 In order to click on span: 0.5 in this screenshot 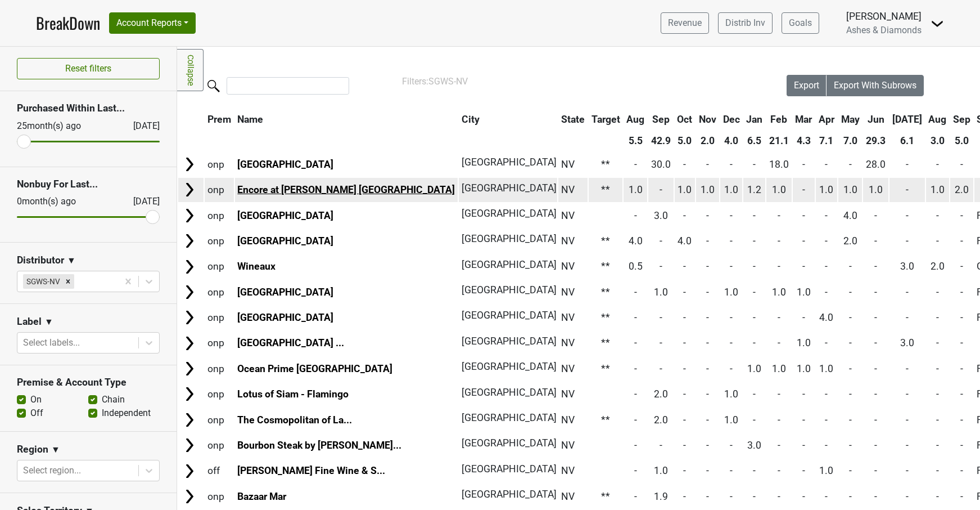, I will do `click(635, 266)`.